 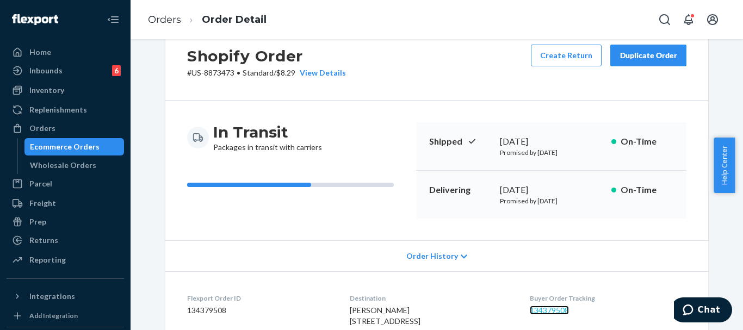 I want to click on div: Parcel, so click(x=41, y=184).